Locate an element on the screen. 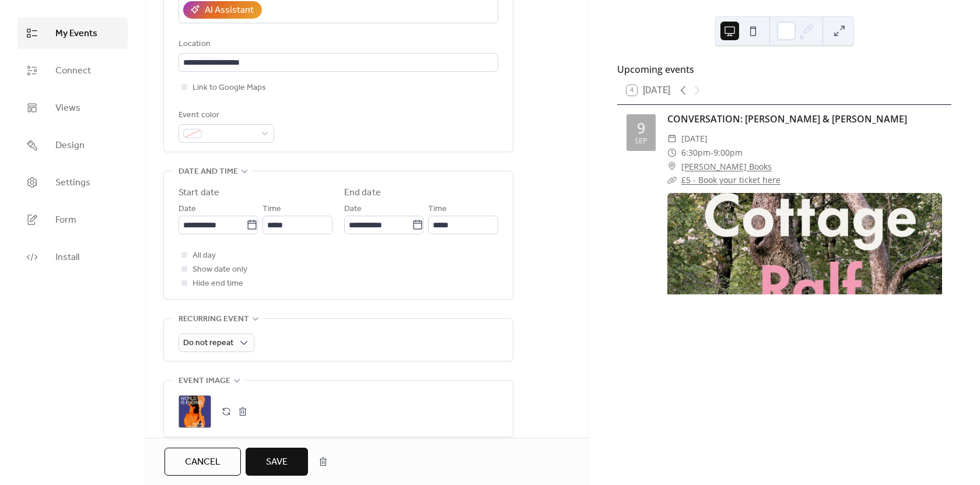  div: Start date is located at coordinates (199, 193).